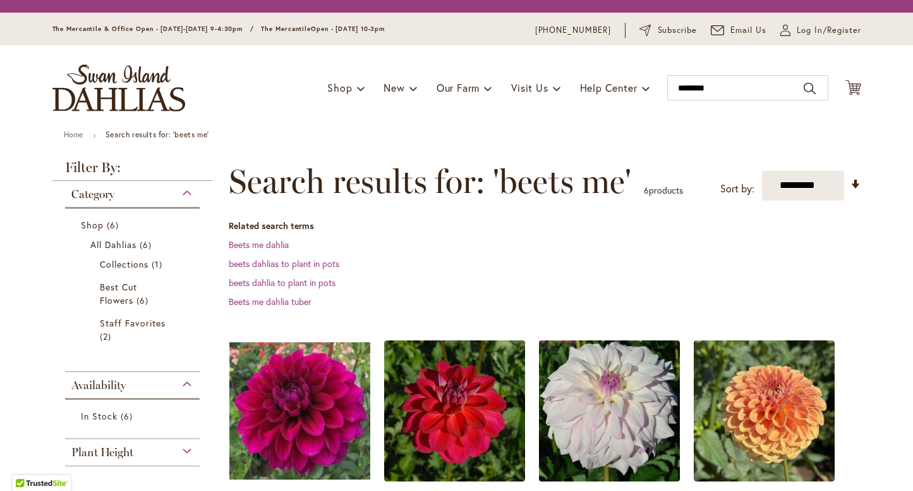 This screenshot has width=913, height=491. I want to click on strong: Filter By:, so click(133, 171).